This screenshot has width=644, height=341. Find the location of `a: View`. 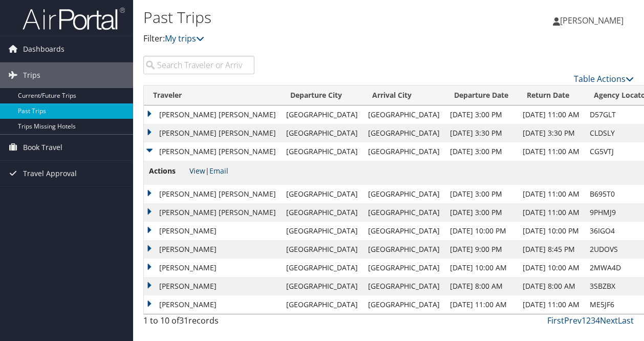

a: View is located at coordinates (197, 171).